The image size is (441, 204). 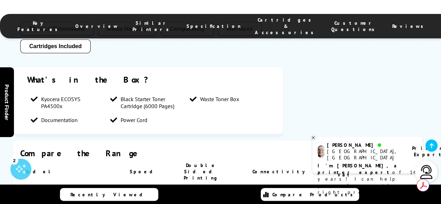 What do you see at coordinates (220, 153) in the screenshot?
I see `div: Compare the Range` at bounding box center [220, 153].